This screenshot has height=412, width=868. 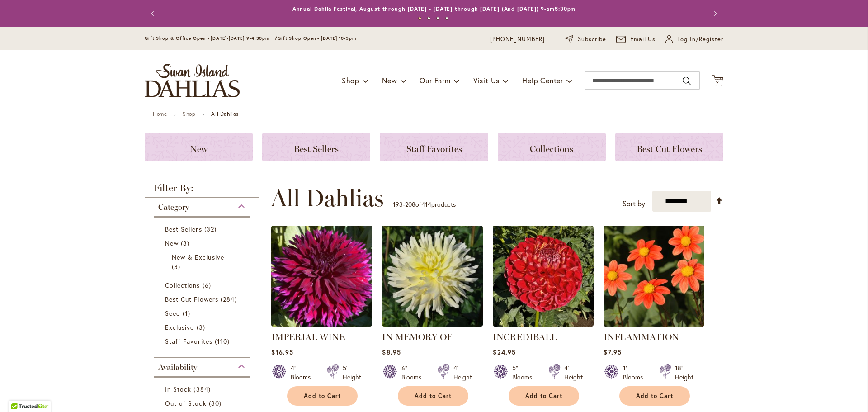 What do you see at coordinates (504, 352) in the screenshot?
I see `span: $24.95` at bounding box center [504, 352].